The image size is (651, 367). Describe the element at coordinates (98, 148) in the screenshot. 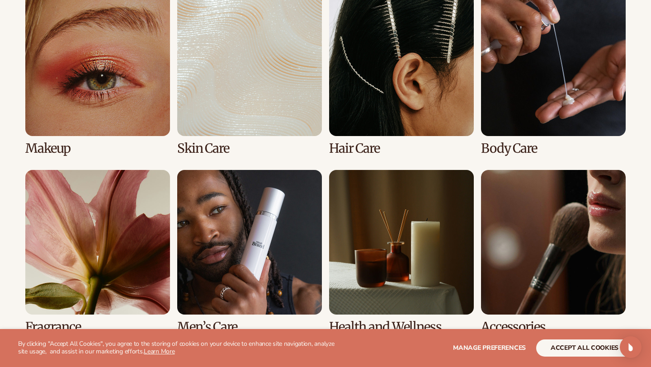

I see `h3: Makeup` at that location.